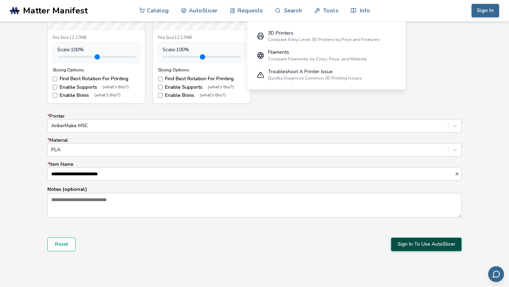  I want to click on button: Send feedback via email, so click(496, 274).